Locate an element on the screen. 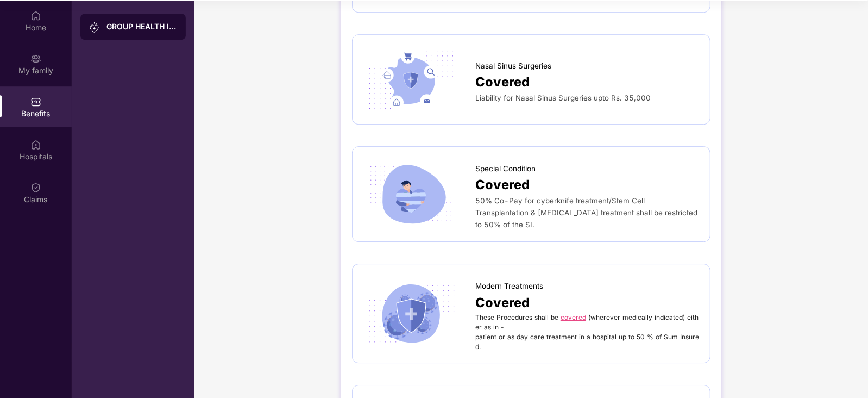 This screenshot has width=868, height=398. span: (wherever is located at coordinates (604, 317).